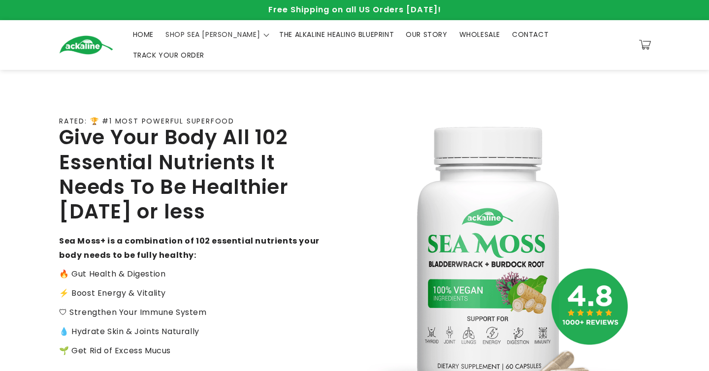 This screenshot has height=371, width=709. What do you see at coordinates (143, 34) in the screenshot?
I see `a: HOME` at bounding box center [143, 34].